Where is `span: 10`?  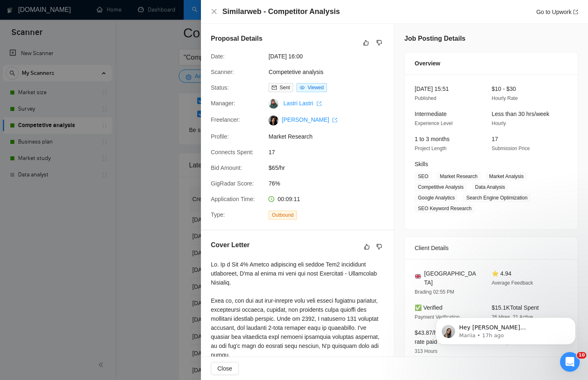 span: 10 is located at coordinates (582, 355).